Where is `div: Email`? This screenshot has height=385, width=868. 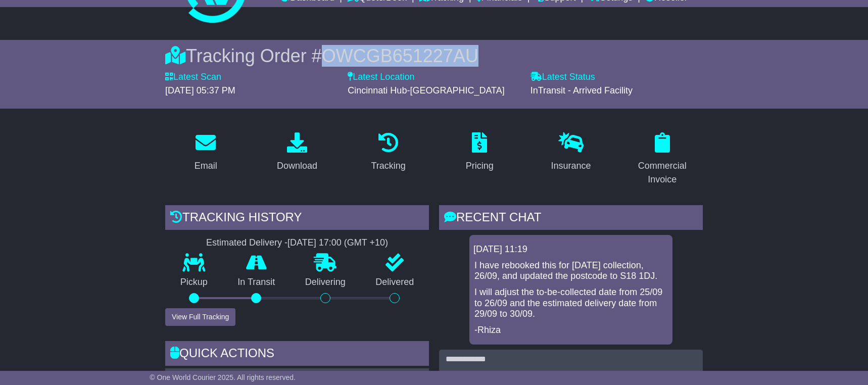 div: Email is located at coordinates (206, 166).